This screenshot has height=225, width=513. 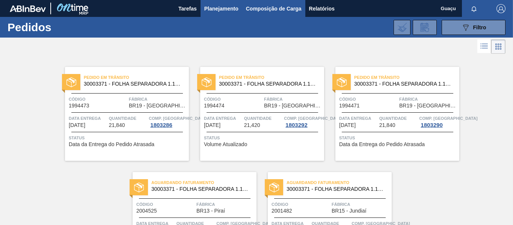 I want to click on img: TNhmsLtSVTkK8tSr43FrP2fwEKptu5GPRR3wAAAABJRU5ErkJggg==, so click(x=28, y=9).